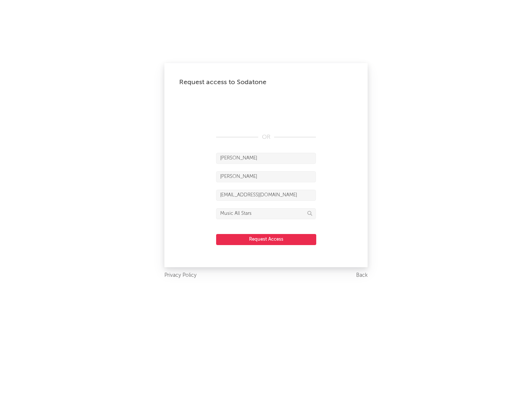 The height and width of the screenshot is (406, 532). What do you see at coordinates (266, 137) in the screenshot?
I see `div: OR` at bounding box center [266, 137].